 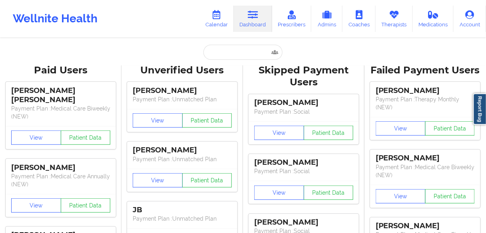 I want to click on a: Report Bug, so click(x=479, y=109).